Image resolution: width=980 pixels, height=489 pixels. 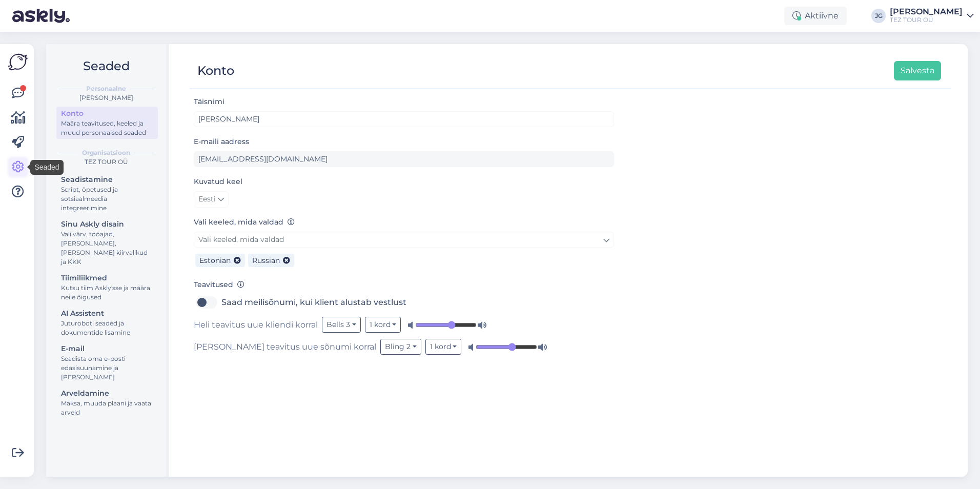 What do you see at coordinates (815, 16) in the screenshot?
I see `div: Aktiivne` at bounding box center [815, 16].